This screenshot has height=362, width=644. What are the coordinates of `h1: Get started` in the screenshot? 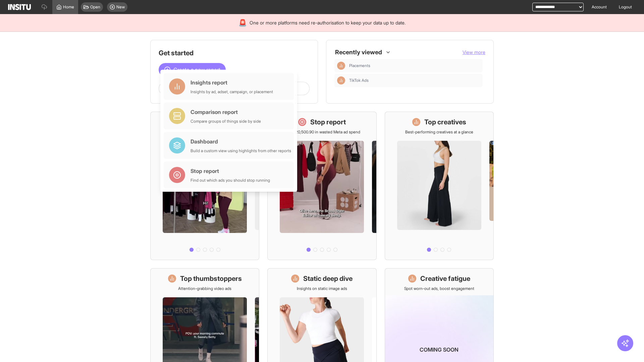 It's located at (234, 53).